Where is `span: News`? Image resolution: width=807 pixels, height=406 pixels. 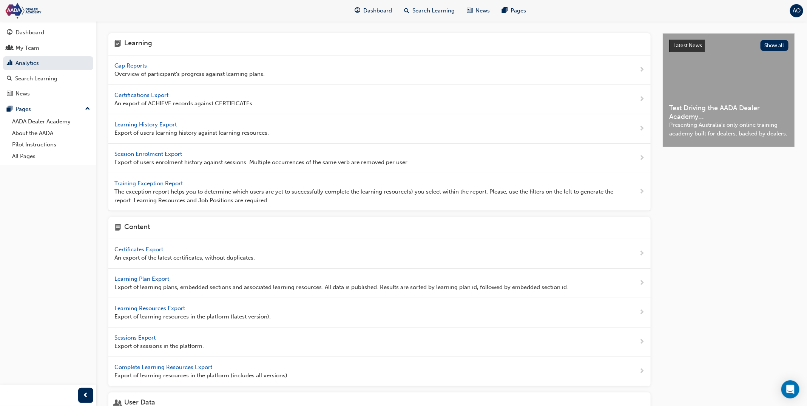 span: News is located at coordinates (483, 11).